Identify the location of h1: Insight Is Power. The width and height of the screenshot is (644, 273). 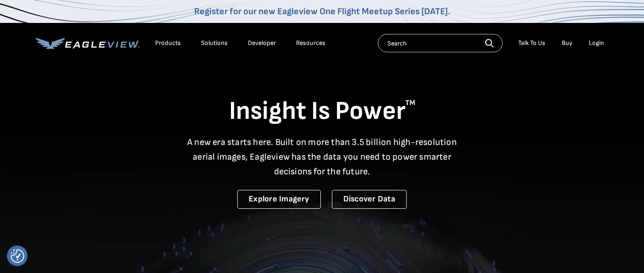
(322, 112).